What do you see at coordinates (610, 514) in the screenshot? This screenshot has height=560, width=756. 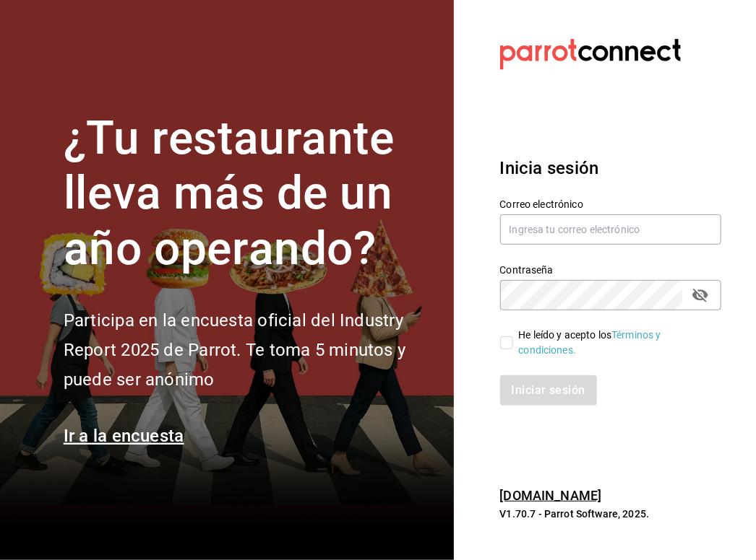 I see `p: V1.70.7 - Parrot Software, 2025.` at bounding box center [610, 514].